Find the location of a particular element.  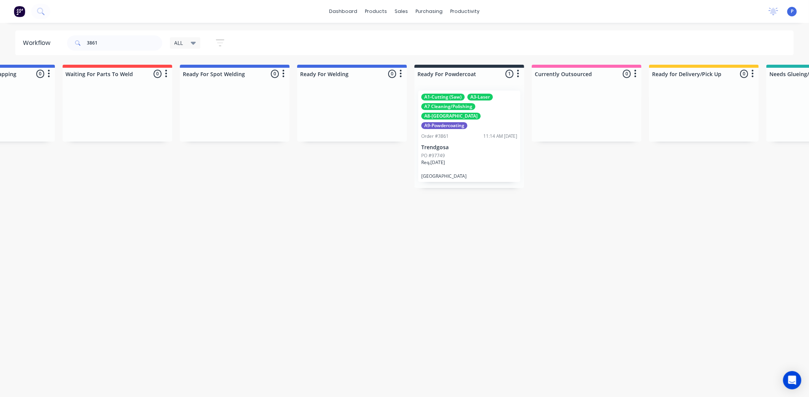

div: sales is located at coordinates (402, 11).